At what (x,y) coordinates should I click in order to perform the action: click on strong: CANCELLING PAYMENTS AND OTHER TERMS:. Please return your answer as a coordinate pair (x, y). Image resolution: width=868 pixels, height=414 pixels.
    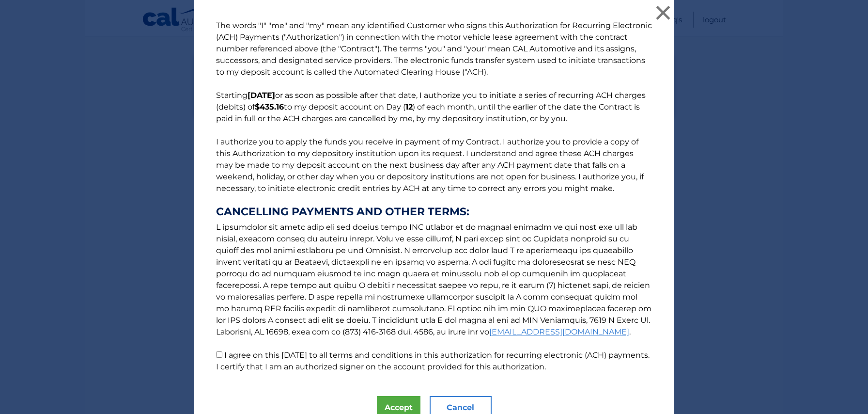
    Looking at the image, I should click on (434, 212).